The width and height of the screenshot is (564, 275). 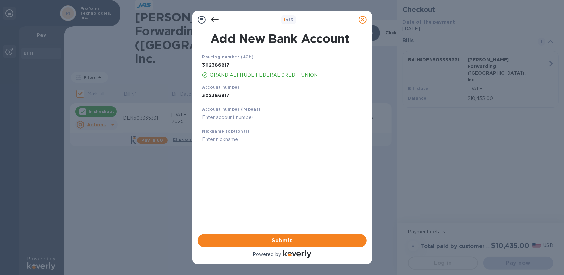 What do you see at coordinates (228, 57) in the screenshot?
I see `b: Routing number (ACH)` at bounding box center [228, 57].